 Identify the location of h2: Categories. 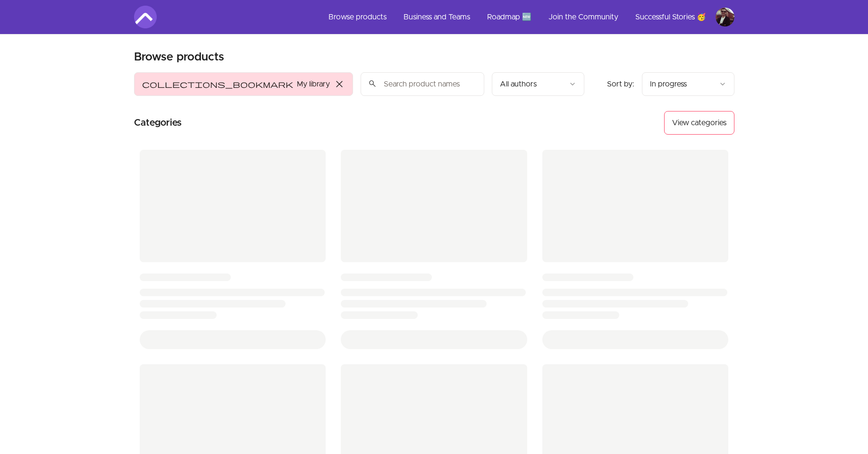
(158, 123).